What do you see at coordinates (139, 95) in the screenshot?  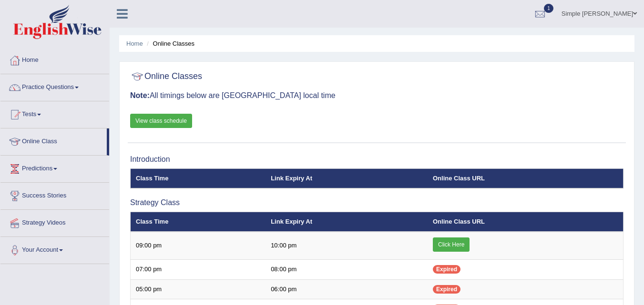 I see `b: Note:` at bounding box center [139, 95].